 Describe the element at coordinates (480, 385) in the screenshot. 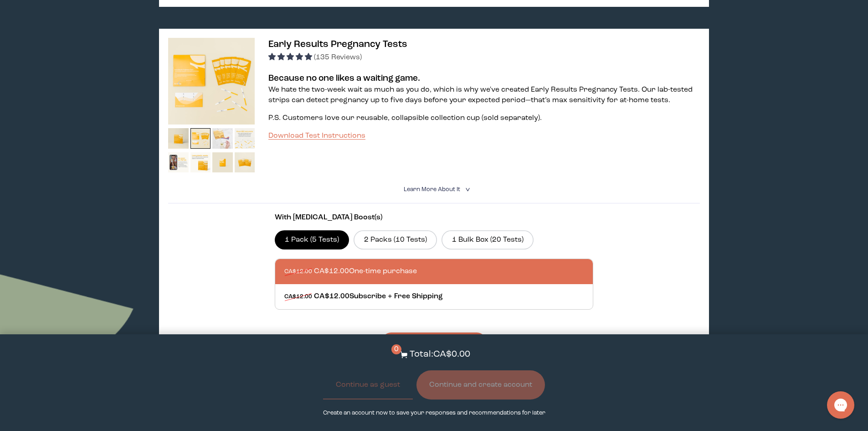

I see `button: Continue and create account` at that location.